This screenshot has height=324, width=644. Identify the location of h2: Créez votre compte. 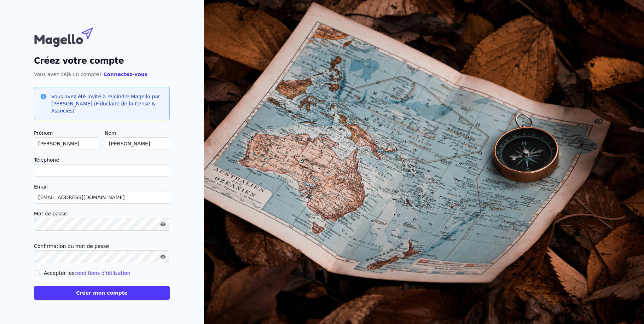
(102, 61).